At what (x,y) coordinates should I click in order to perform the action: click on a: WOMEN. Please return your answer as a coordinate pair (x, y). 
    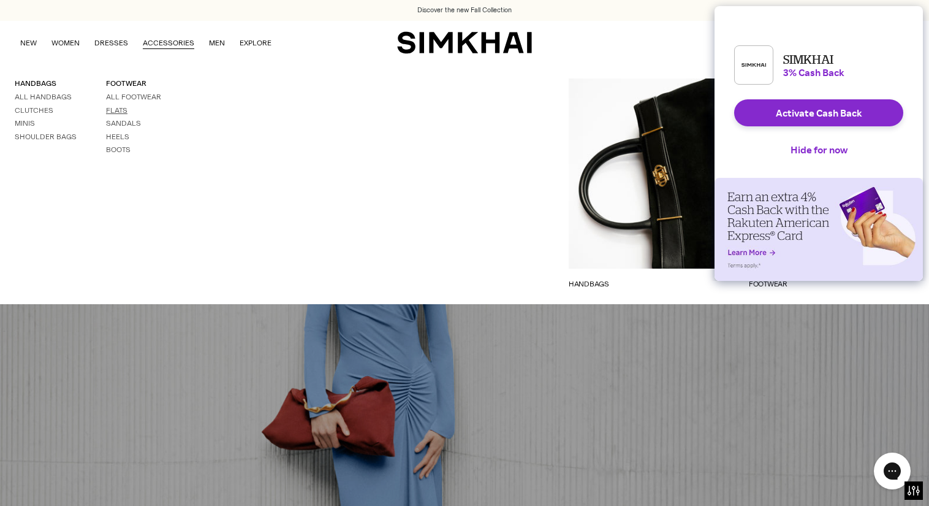
    Looking at the image, I should click on (66, 43).